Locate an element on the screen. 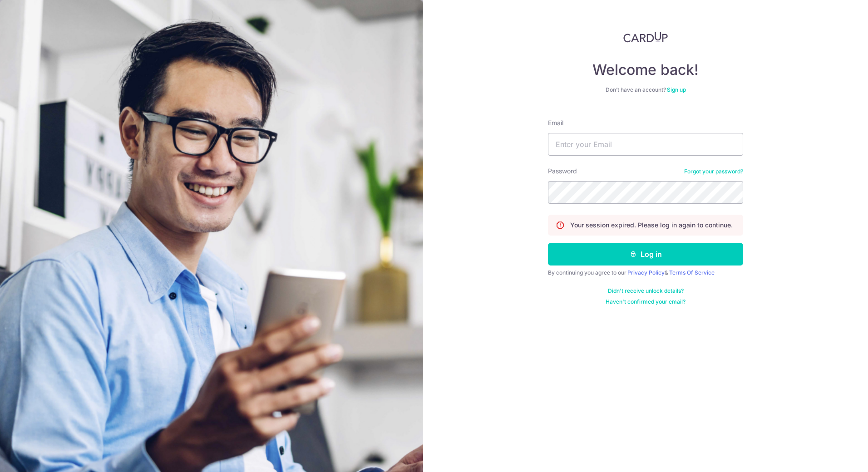 This screenshot has width=868, height=472. a: Terms Of Service is located at coordinates (692, 272).